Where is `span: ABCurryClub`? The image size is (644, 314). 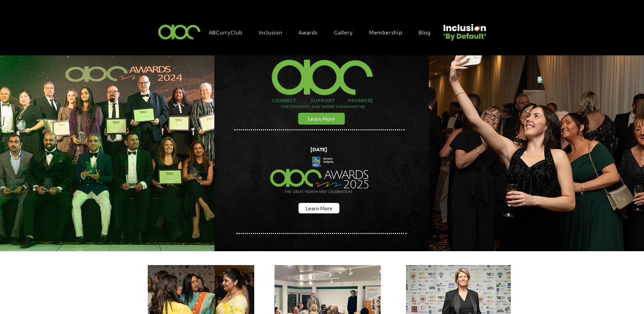 span: ABCurryClub is located at coordinates (226, 32).